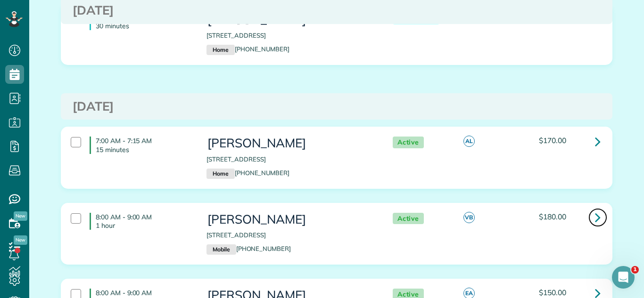  I want to click on span: $180.00, so click(552, 217).